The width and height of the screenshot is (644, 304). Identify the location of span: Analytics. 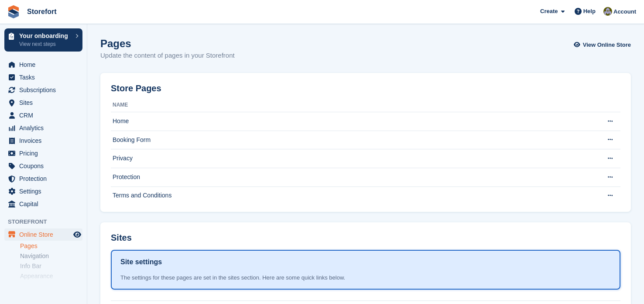
(46, 128).